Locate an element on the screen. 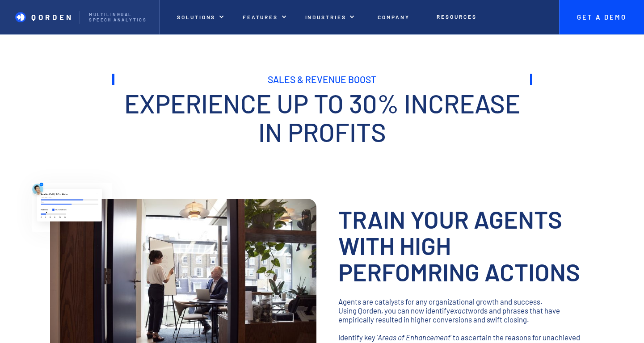  p: Multilingual Speech analytics is located at coordinates (119, 17).